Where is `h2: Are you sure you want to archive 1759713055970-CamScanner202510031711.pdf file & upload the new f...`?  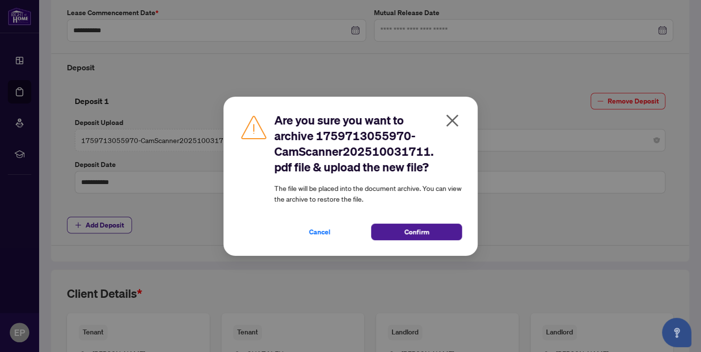 h2: Are you sure you want to archive 1759713055970-CamScanner202510031711.pdf file & upload the new f... is located at coordinates (368, 144).